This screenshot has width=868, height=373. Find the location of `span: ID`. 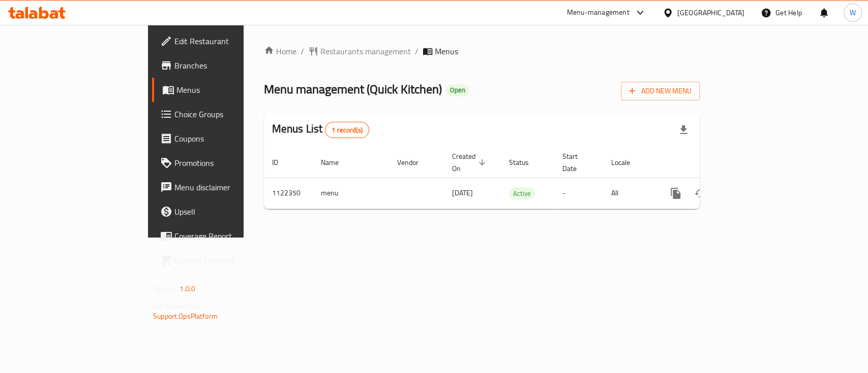

span: ID is located at coordinates (282, 163).